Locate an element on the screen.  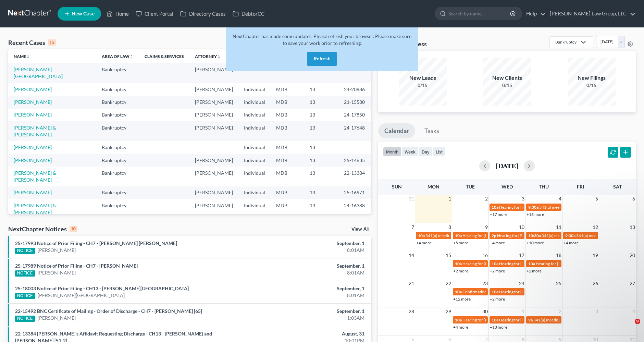
a: Attorneyunfold_more is located at coordinates (208, 56).